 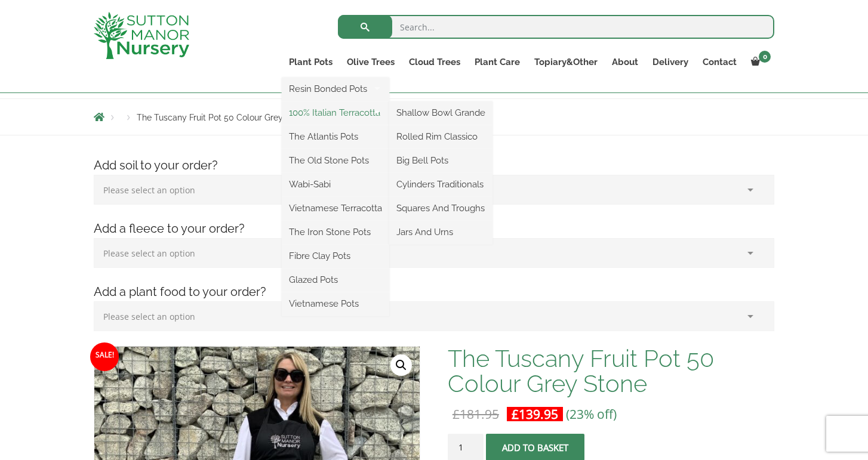 I want to click on h4: Add a fleece to your order?, so click(x=434, y=229).